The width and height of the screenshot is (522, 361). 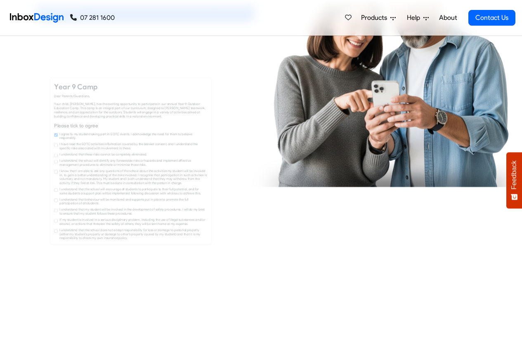 What do you see at coordinates (133, 221) in the screenshot?
I see `label: If my student is involved in a serious disciplinary problem, including the use of illegal substan...` at bounding box center [133, 221].